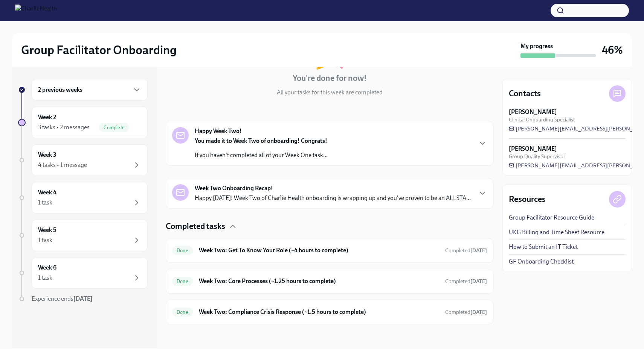 Image resolution: width=644 pixels, height=356 pixels. I want to click on p: If you haven't completed all of your Week One task..., so click(261, 155).